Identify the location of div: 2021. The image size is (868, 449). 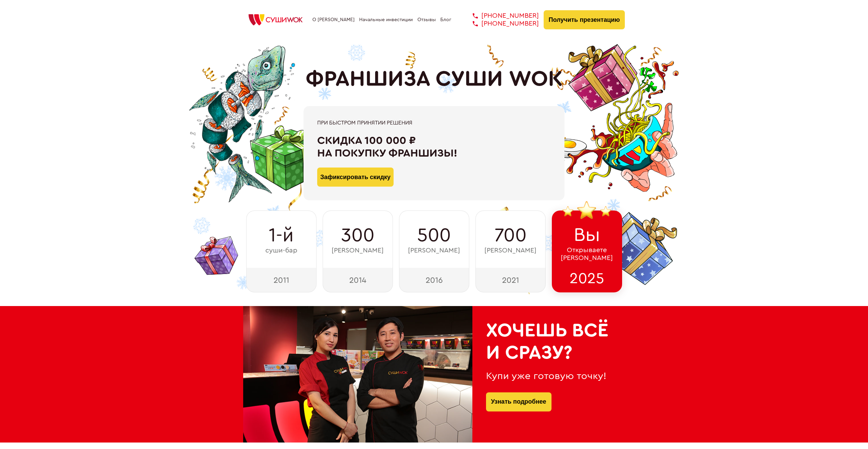
(510, 280).